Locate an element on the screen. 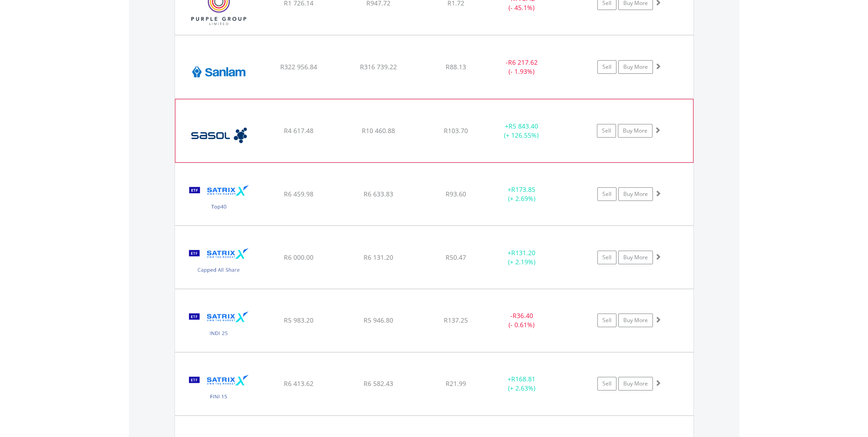 This screenshot has width=868, height=437. span: R6 413.62 is located at coordinates (298, 384).